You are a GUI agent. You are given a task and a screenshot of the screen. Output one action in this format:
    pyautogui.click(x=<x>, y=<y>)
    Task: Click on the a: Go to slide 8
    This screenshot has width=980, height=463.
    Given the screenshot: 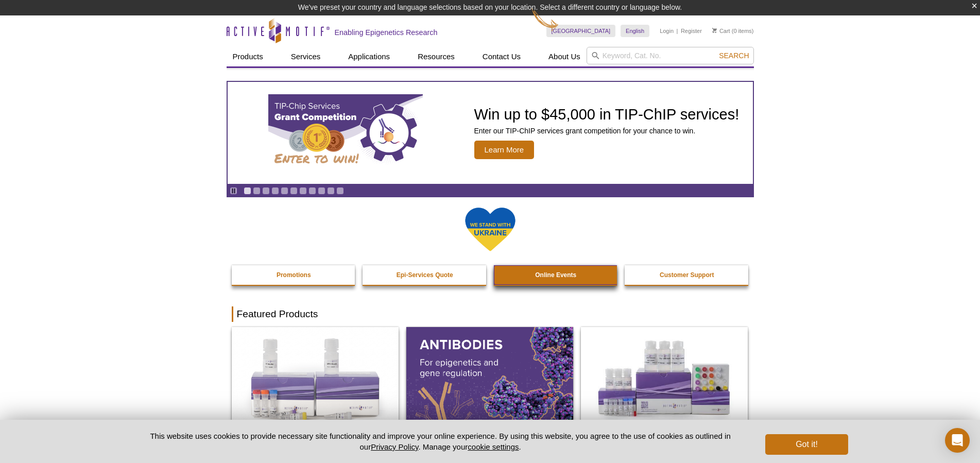 What is the action you would take?
    pyautogui.click(x=312, y=191)
    